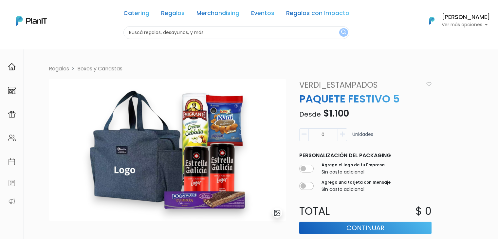  Describe the element at coordinates (318, 14) in the screenshot. I see `a: Regalos con Impacto` at that location.